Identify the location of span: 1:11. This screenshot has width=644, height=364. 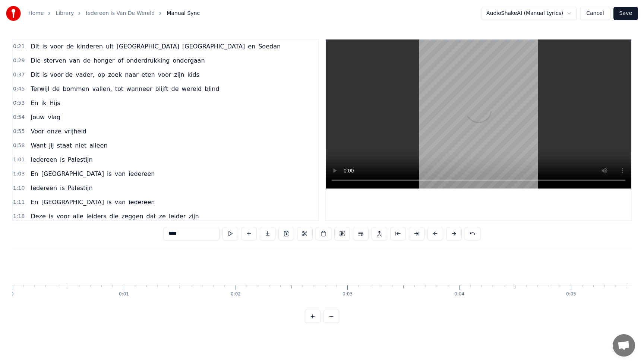
(19, 202).